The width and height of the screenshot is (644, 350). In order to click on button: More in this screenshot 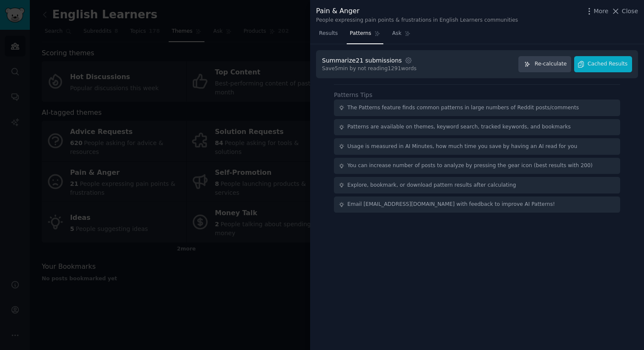, I will do `click(597, 11)`.